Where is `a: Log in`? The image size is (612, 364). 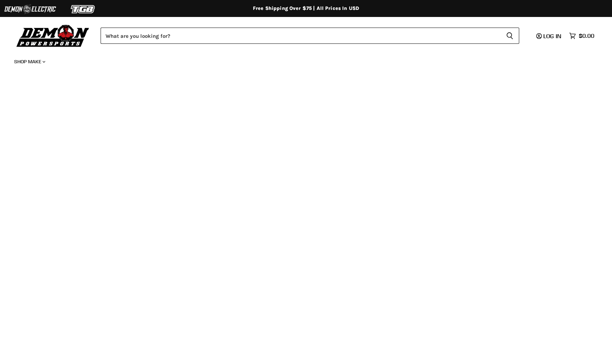 a: Log in is located at coordinates (549, 36).